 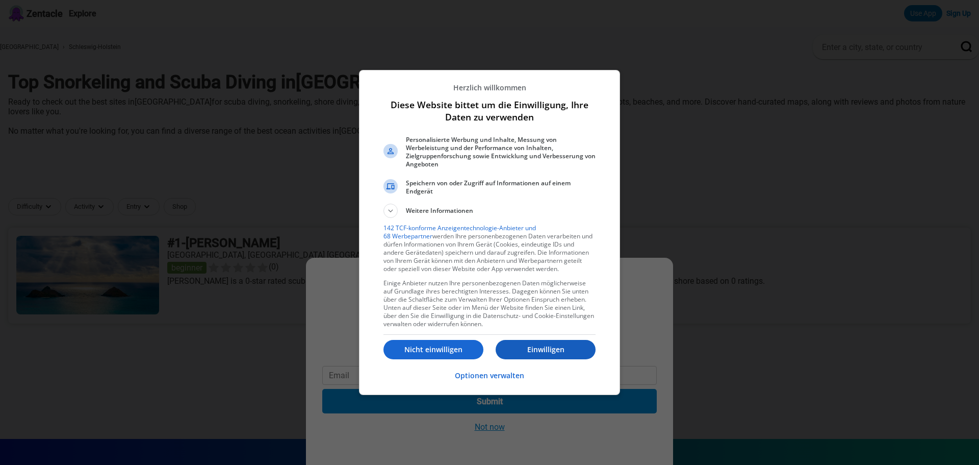 I want to click on p: Optionen verwalten, so click(x=490, y=375).